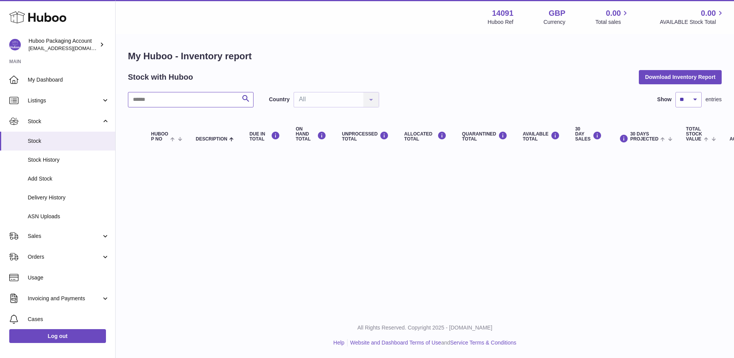 The height and width of the screenshot is (358, 734). Describe the element at coordinates (644, 137) in the screenshot. I see `span: 30 DAYS PROJECTED` at that location.